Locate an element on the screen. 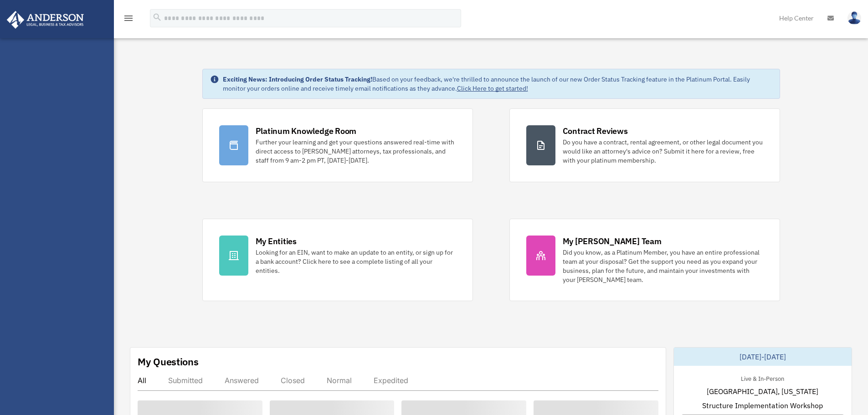  div: Contract Reviews is located at coordinates (595, 131).